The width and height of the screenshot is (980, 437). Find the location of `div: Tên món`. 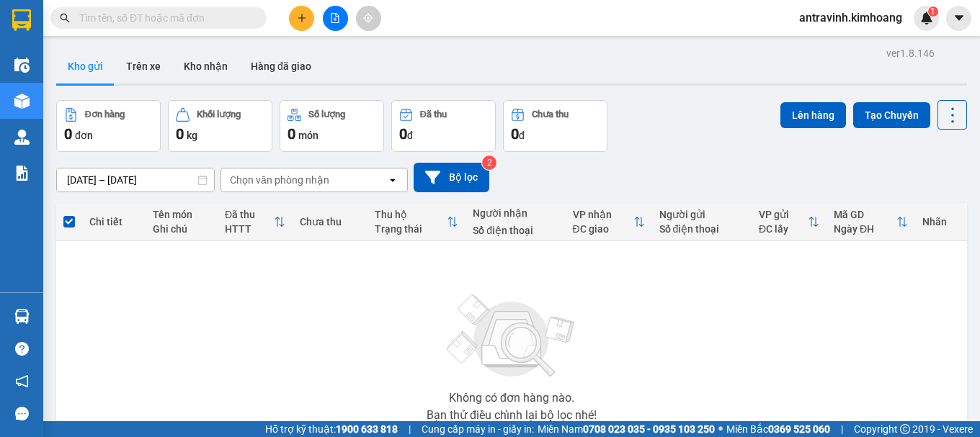

div: Tên món is located at coordinates (182, 215).